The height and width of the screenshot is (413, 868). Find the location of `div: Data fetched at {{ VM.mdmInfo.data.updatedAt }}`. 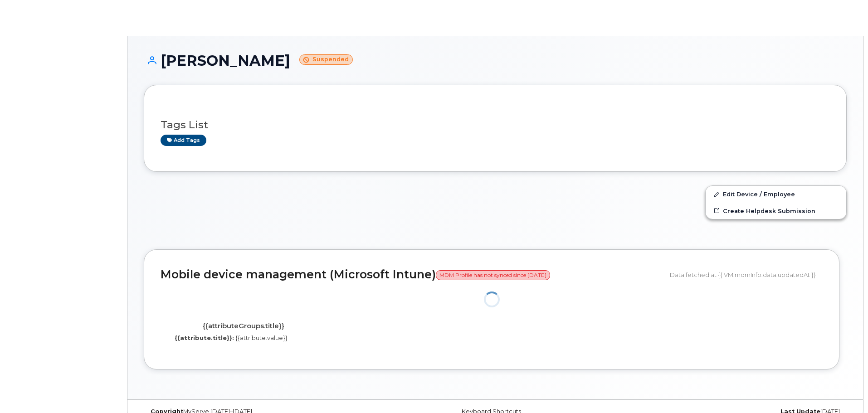

div: Data fetched at {{ VM.mdmInfo.data.updatedAt }} is located at coordinates (746, 275).